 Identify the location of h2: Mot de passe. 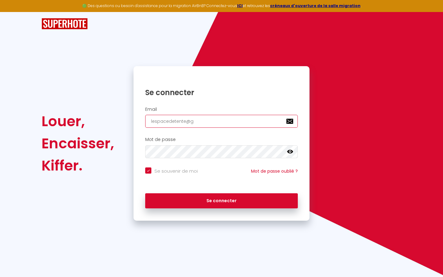
(221, 139).